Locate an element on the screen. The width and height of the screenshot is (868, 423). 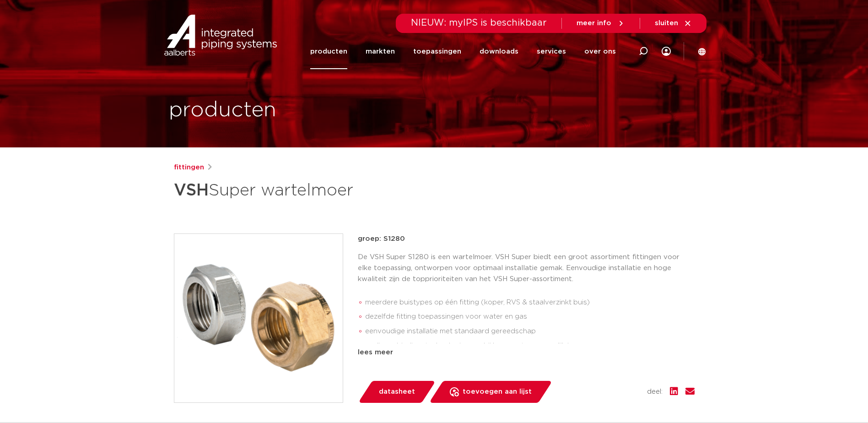
h1: Super wartelmoer is located at coordinates (345, 190).